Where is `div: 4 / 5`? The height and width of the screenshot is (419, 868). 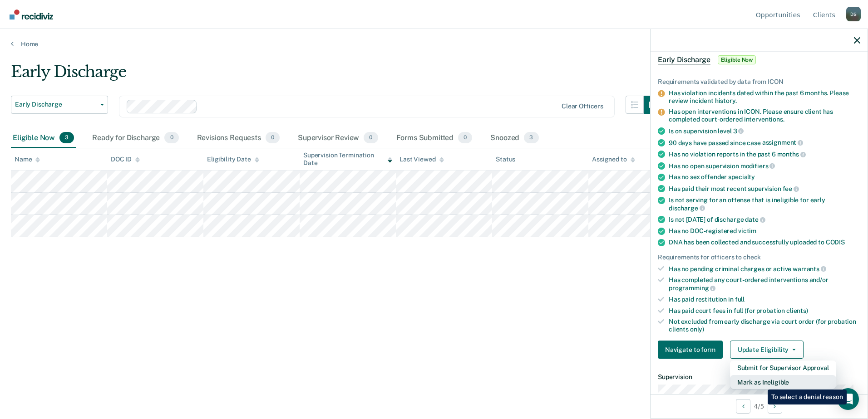 div: 4 / 5 is located at coordinates (759, 406).